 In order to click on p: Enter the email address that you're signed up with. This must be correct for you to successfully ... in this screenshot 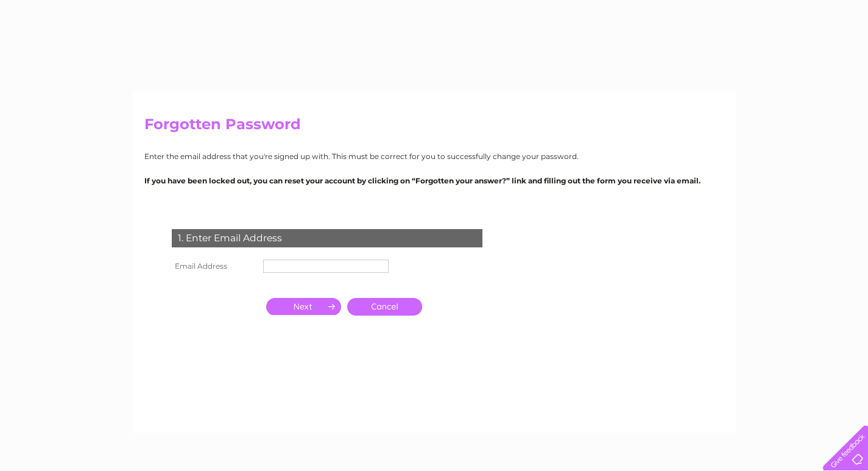, I will do `click(434, 156)`.